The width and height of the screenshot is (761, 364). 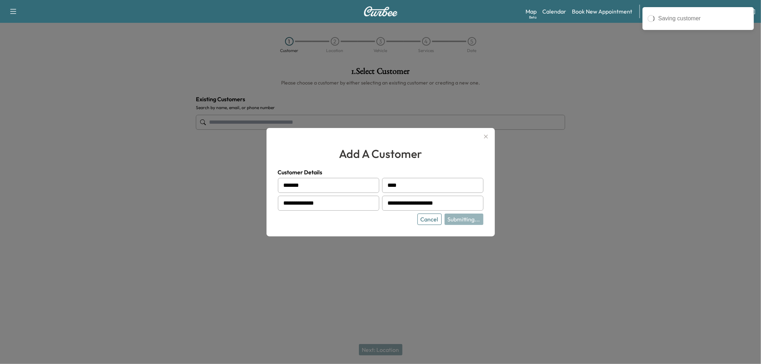 What do you see at coordinates (531, 11) in the screenshot?
I see `a: MapBeta` at bounding box center [531, 11].